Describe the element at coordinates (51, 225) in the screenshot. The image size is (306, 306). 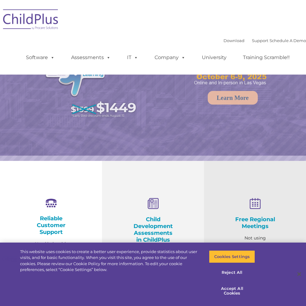
I see `h4: Reliable Customer Support` at that location.